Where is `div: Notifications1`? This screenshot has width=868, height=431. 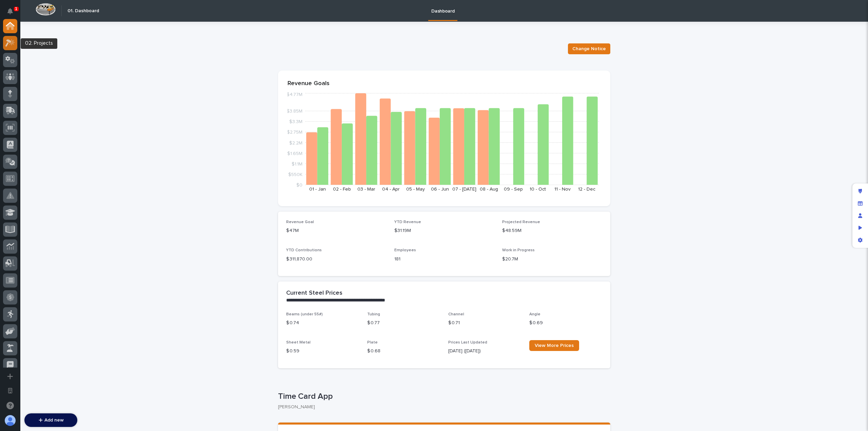 div: Notifications1 is located at coordinates (13, 13).